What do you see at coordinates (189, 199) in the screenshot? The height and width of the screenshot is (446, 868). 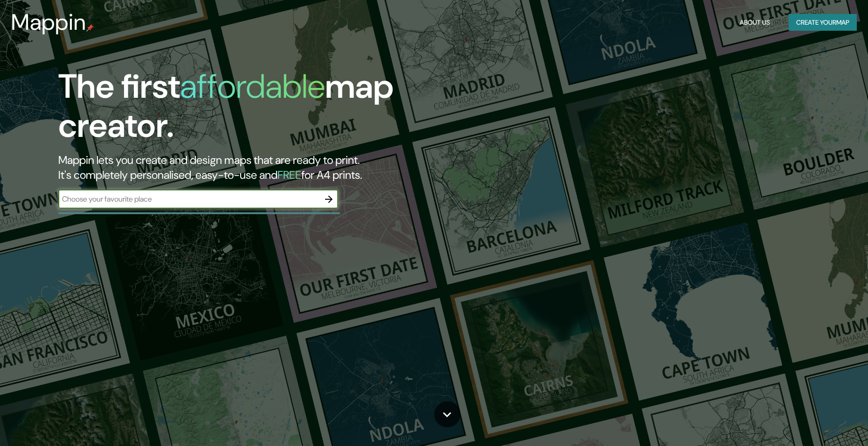 I see `input: Choose your favourite place` at bounding box center [189, 199].